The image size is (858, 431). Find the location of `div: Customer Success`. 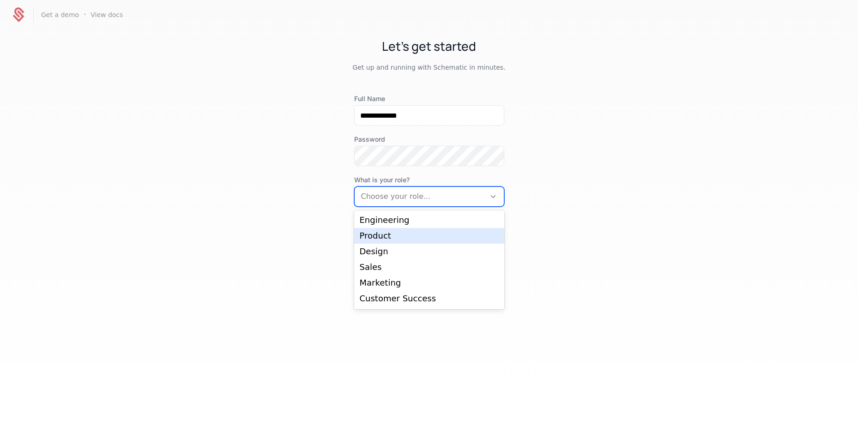

div: Customer Success is located at coordinates (429, 299).